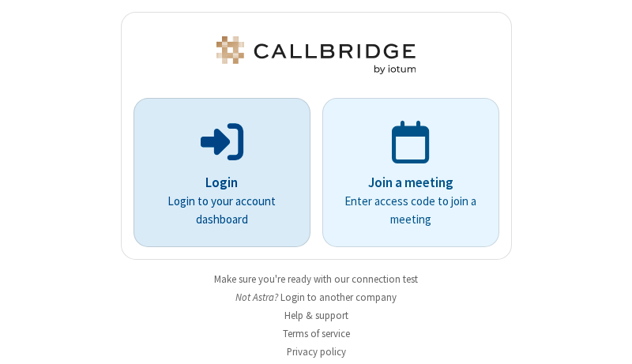  What do you see at coordinates (410, 210) in the screenshot?
I see `p: Enter access code to join a meeting` at bounding box center [410, 210].